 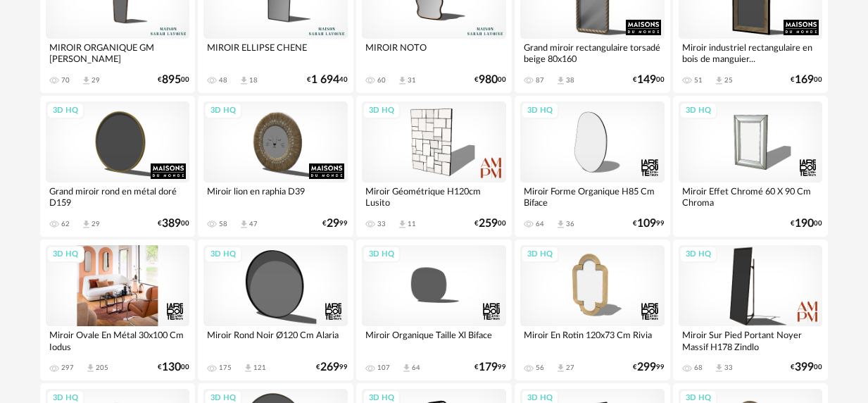 I want to click on div: 25, so click(x=729, y=81).